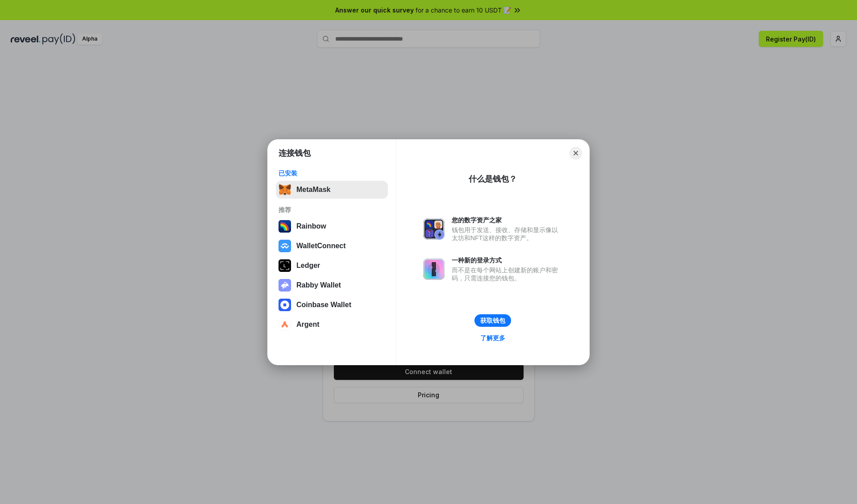 This screenshot has height=504, width=857. Describe the element at coordinates (295, 153) in the screenshot. I see `h1: 连接钱包` at that location.